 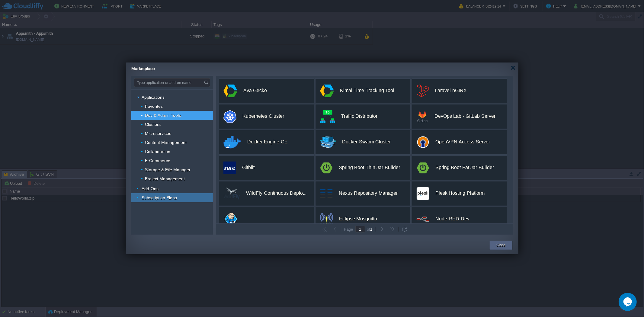 I want to click on div: OpenVPN Access Server, so click(x=462, y=142).